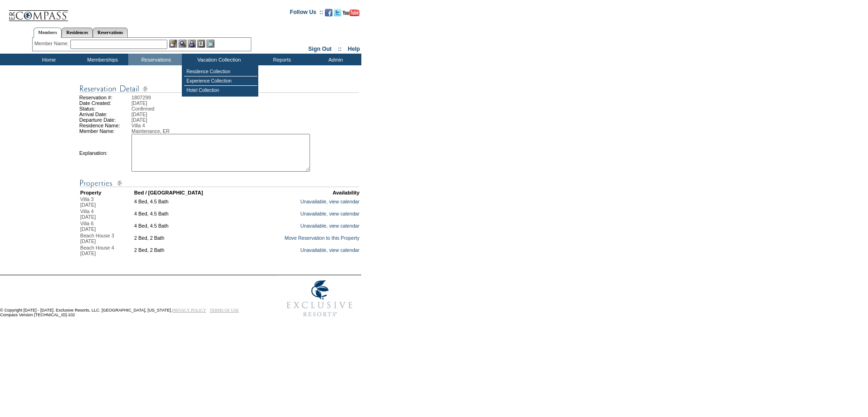  Describe the element at coordinates (334, 59) in the screenshot. I see `td: Admin` at that location.